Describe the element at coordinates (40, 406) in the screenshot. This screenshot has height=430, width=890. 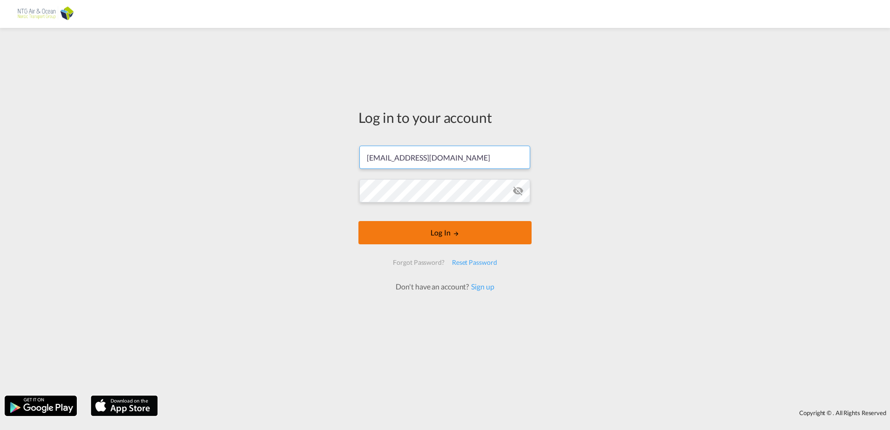
I see `img: google.png` at that location.